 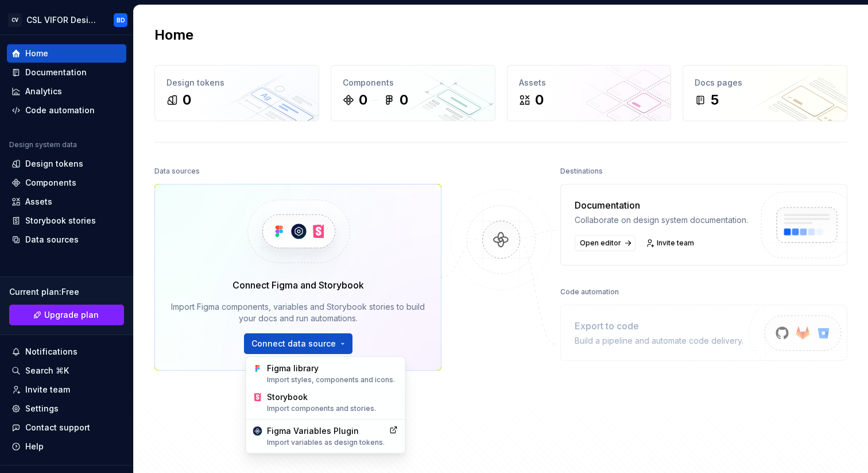 What do you see at coordinates (332, 402) in the screenshot?
I see `div: Storybook` at bounding box center [332, 402].